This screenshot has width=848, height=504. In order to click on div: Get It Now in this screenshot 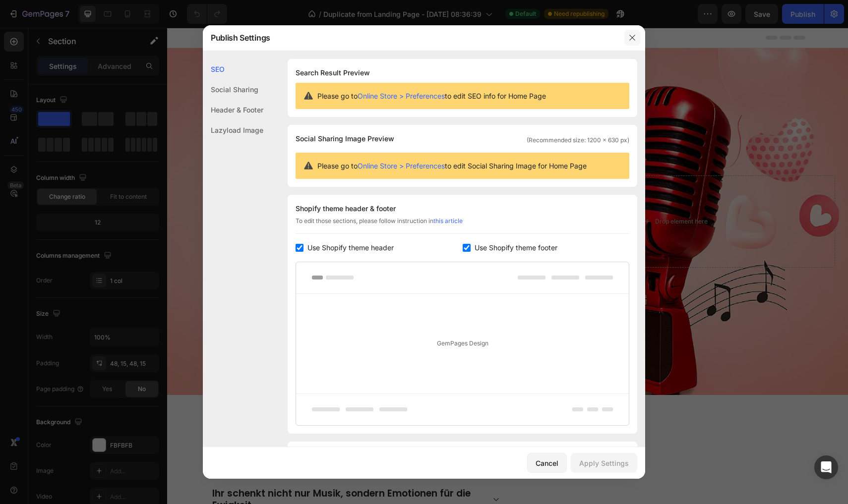, I will do `click(173, 227)`.